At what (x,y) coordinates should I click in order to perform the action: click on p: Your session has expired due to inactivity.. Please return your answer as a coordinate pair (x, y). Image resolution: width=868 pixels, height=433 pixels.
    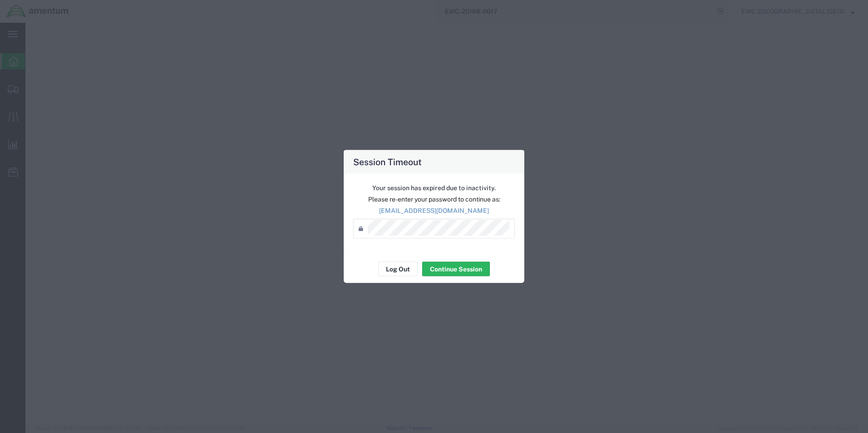
    Looking at the image, I should click on (434, 188).